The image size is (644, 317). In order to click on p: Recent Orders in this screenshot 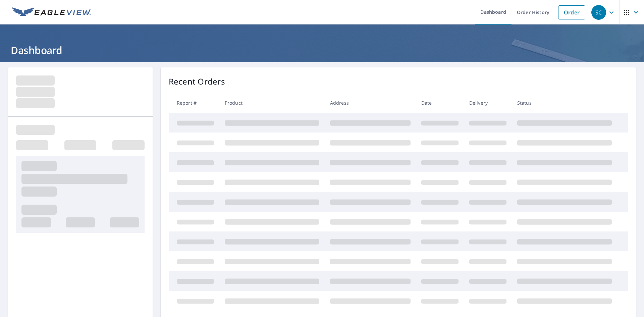, I will do `click(197, 81)`.